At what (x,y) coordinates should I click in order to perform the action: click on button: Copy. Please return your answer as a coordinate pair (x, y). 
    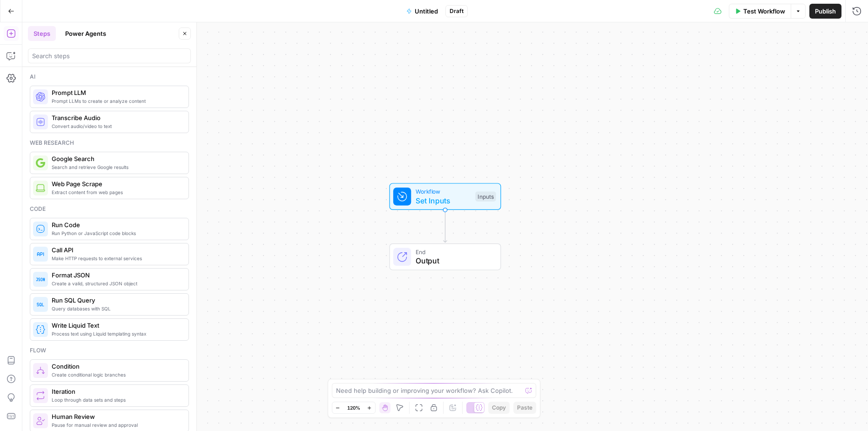
    Looking at the image, I should click on (499, 408).